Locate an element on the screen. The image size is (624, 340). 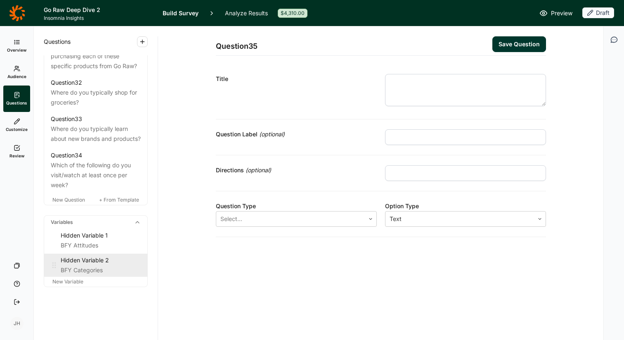
div: Which of the following do you visit/watch at least once per week? is located at coordinates (96, 175).